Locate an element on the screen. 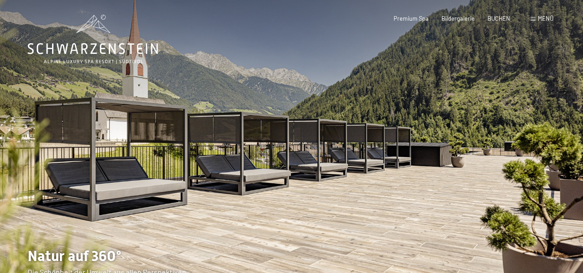  a: BUCHEN is located at coordinates (499, 18).